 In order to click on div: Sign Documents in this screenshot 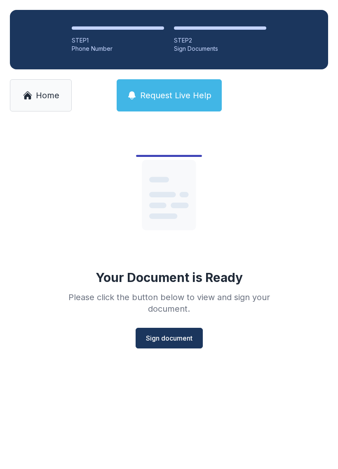, I will do `click(220, 49)`.